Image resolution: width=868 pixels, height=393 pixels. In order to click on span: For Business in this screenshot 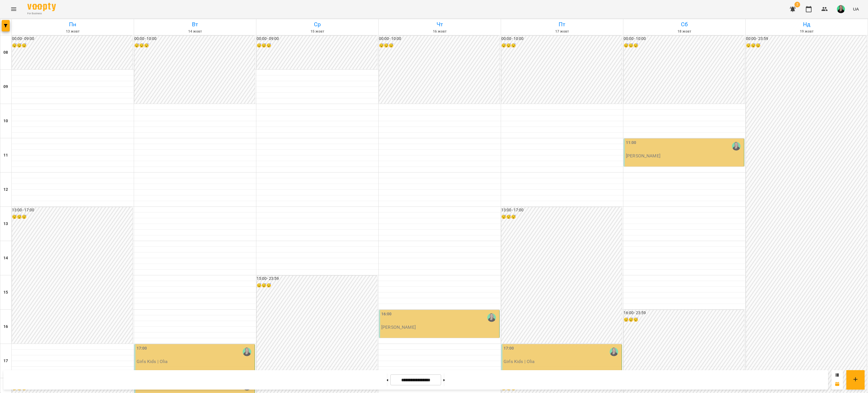, I will do `click(42, 13)`.